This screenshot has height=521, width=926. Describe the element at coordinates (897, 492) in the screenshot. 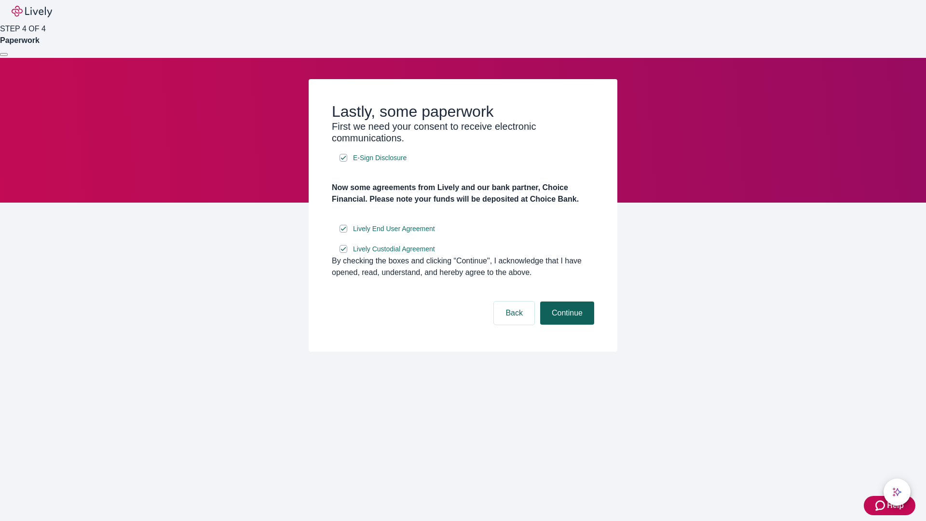

I see `svg: Lively AI Assistant` at that location.